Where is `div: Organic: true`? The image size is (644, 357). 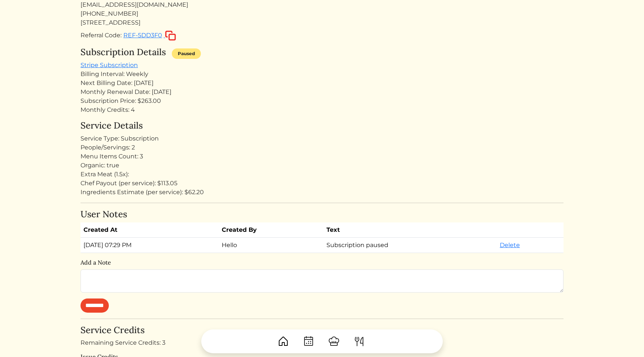 div: Organic: true is located at coordinates (322, 165).